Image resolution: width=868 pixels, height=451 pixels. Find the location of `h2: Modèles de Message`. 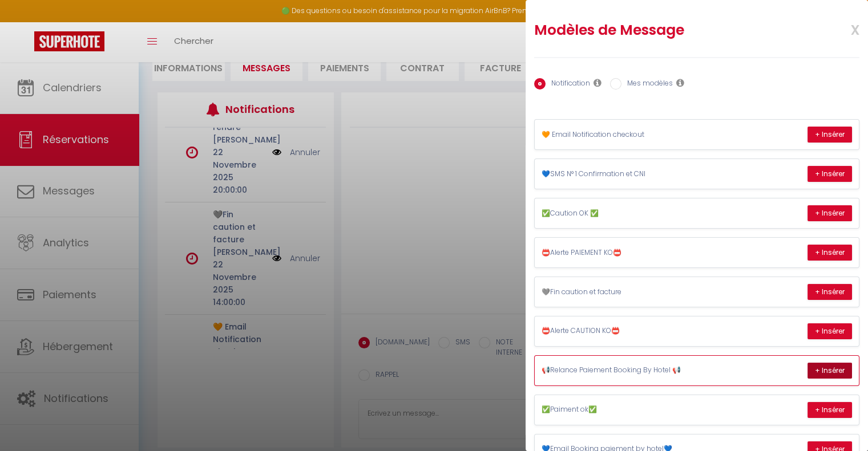

h2: Modèles de Message is located at coordinates (667, 30).